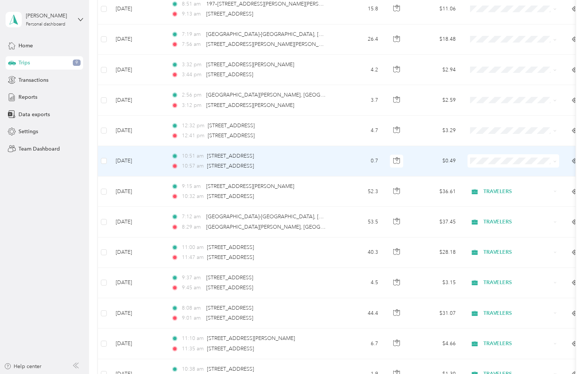 This screenshot has width=588, height=374. What do you see at coordinates (76, 63) in the screenshot?
I see `span: 9` at bounding box center [76, 63].